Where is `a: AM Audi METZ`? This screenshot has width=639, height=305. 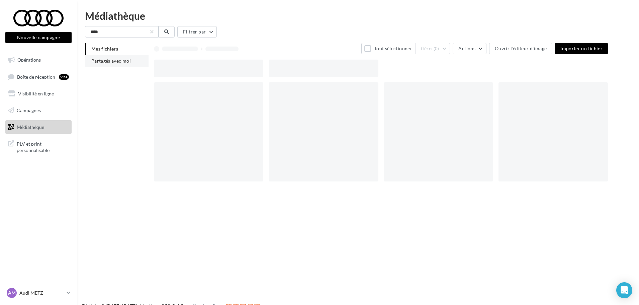
a: AM Audi METZ is located at coordinates (38, 293).